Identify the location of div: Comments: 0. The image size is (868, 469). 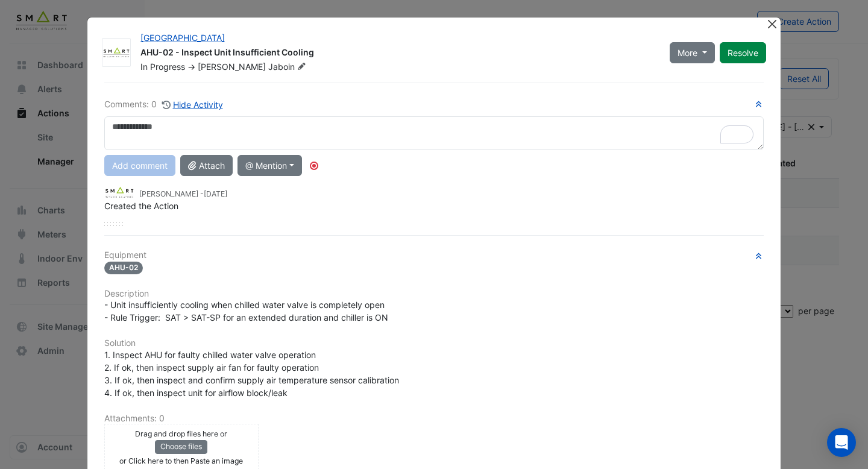
(164, 105).